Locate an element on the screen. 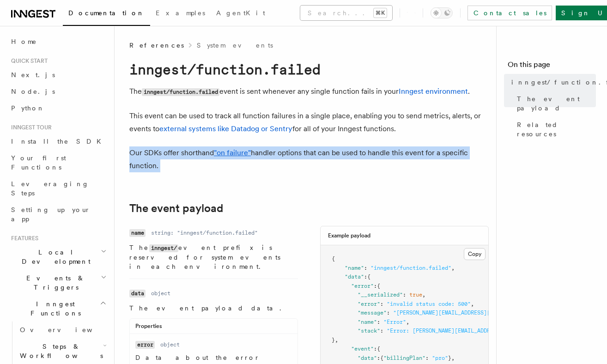  h3: Example payload is located at coordinates (349, 236).